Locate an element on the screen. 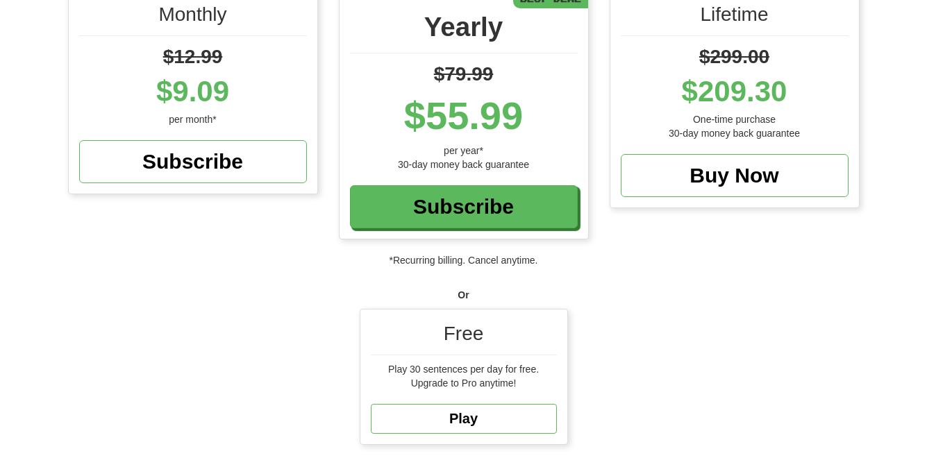 The image size is (927, 467). div: Upgrade to Pro anytime! is located at coordinates (464, 383).